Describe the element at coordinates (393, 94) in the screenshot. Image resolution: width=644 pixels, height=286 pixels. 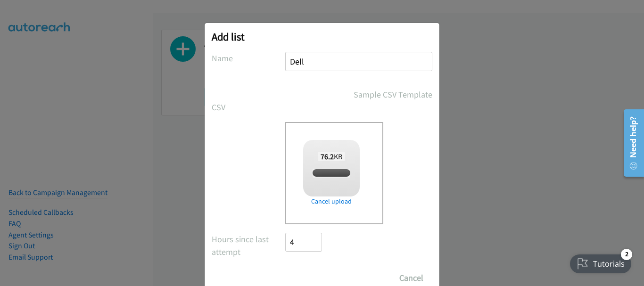
I see `a: Sample CSV Template` at that location.